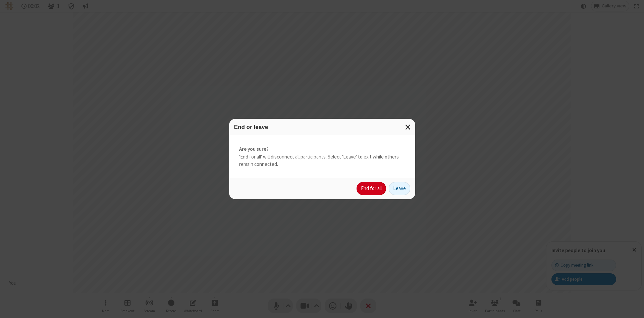 Image resolution: width=644 pixels, height=318 pixels. I want to click on h3: End or leave, so click(322, 127).